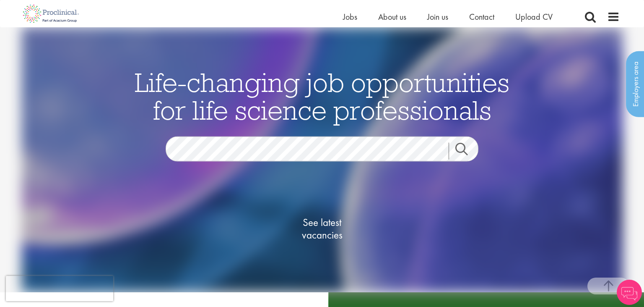 Image resolution: width=644 pixels, height=307 pixels. I want to click on span: Life-changing job opportunities for life science professionals, so click(322, 96).